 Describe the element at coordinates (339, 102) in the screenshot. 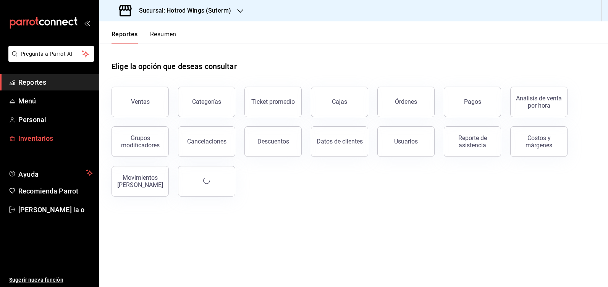

I see `div: Cajas` at that location.